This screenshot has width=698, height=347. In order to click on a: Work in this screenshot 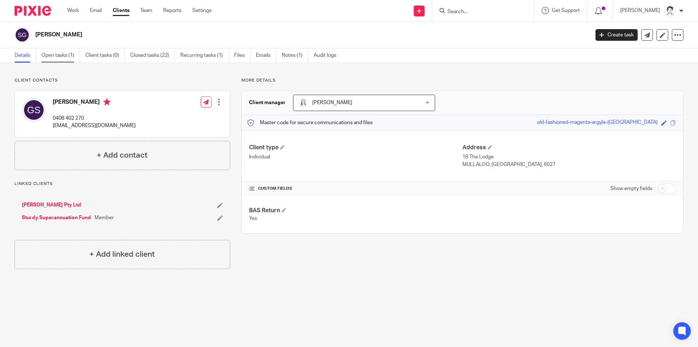, I will do `click(73, 11)`.